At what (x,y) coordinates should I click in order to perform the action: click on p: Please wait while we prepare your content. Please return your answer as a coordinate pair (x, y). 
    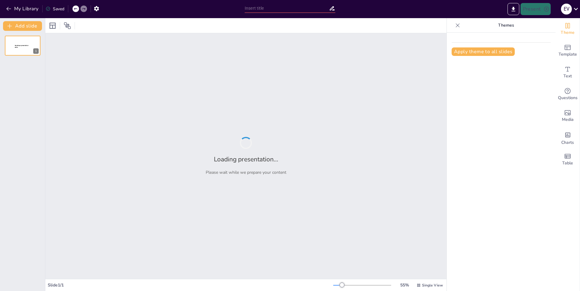
    Looking at the image, I should click on (246, 172).